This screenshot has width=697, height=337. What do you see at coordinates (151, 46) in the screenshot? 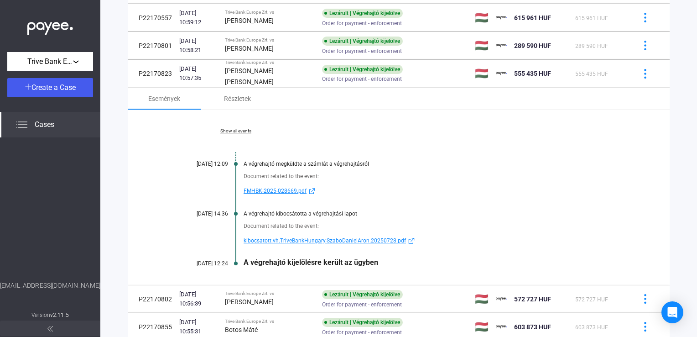
I see `td: P22170801` at bounding box center [151, 46].